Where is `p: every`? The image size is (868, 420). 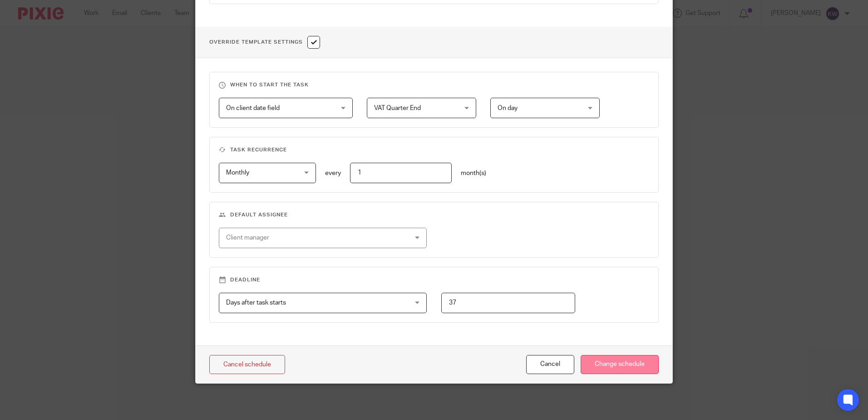 p: every is located at coordinates (333, 173).